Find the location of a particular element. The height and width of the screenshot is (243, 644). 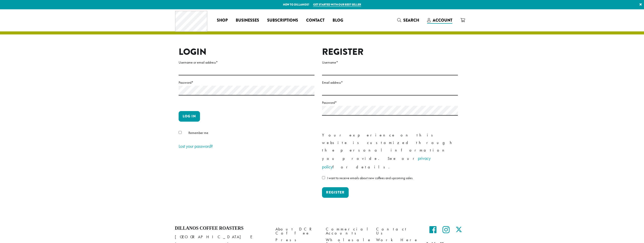

span: Contact is located at coordinates (315, 20).